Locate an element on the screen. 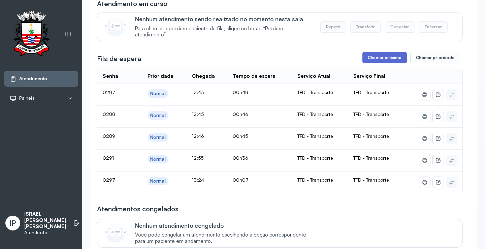  span: 12:43 is located at coordinates (198, 92).